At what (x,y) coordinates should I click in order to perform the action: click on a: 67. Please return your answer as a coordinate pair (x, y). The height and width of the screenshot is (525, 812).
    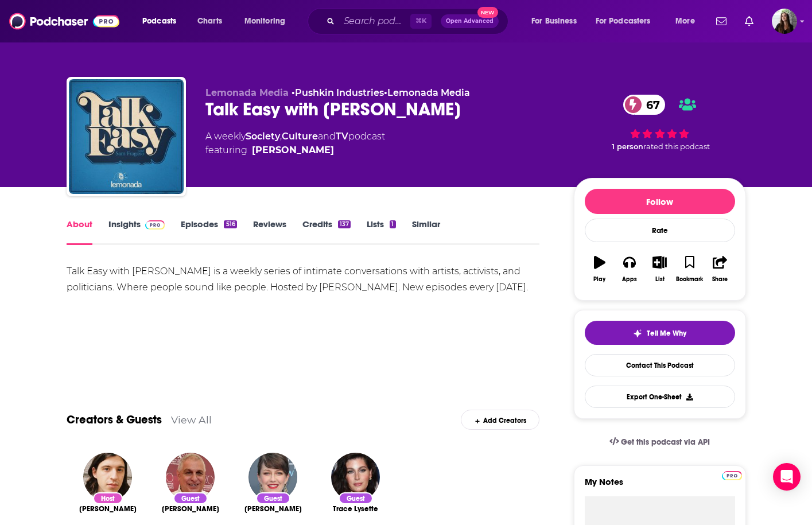
    Looking at the image, I should click on (644, 104).